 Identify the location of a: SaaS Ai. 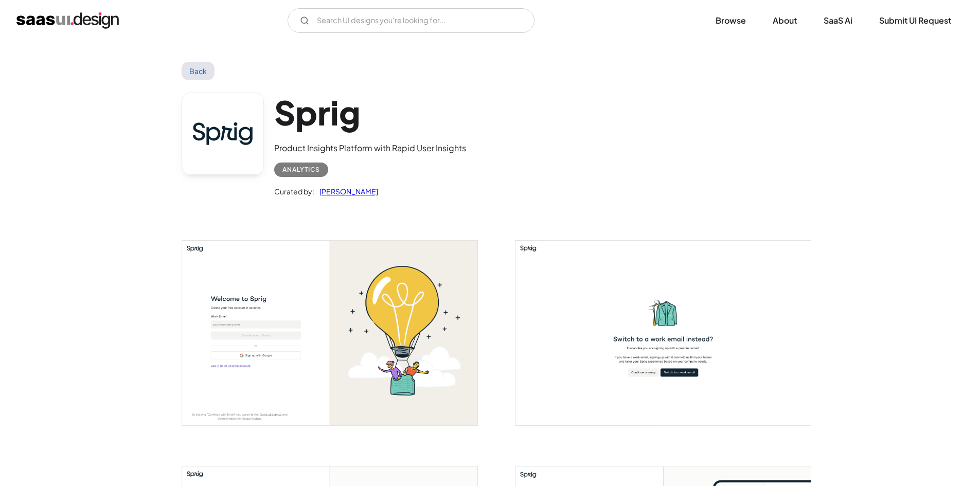
(838, 21).